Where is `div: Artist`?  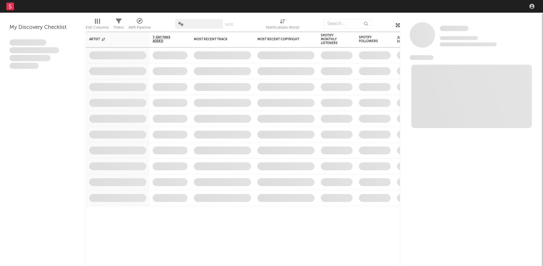 div: Artist is located at coordinates (113, 39).